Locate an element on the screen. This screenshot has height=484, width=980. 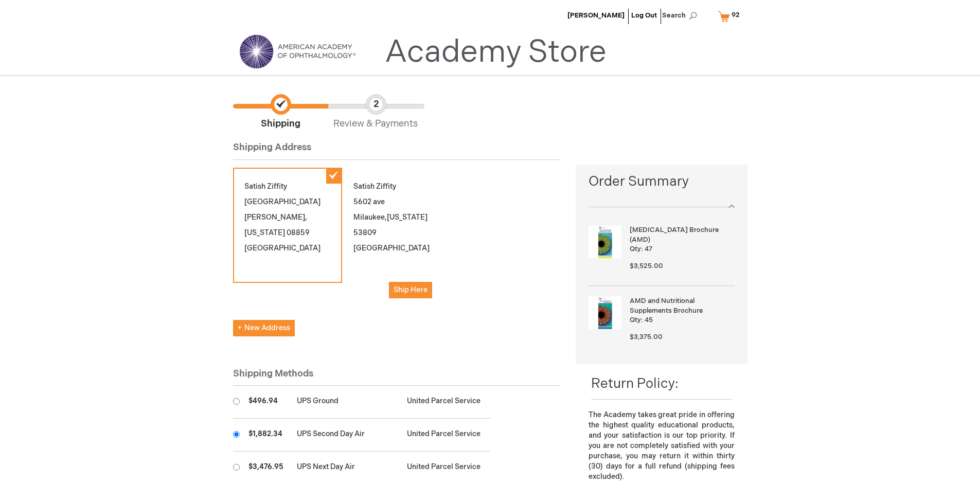
span: $1,882.34 is located at coordinates (265, 433).